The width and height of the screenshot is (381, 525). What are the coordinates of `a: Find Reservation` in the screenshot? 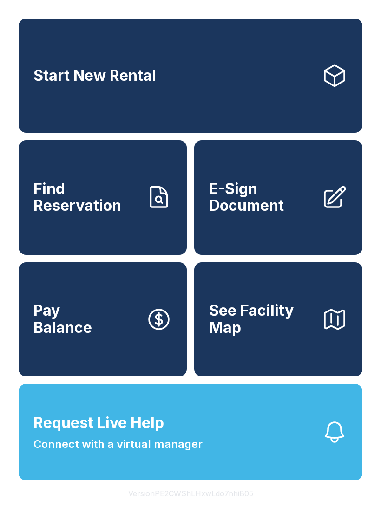 It's located at (103, 197).